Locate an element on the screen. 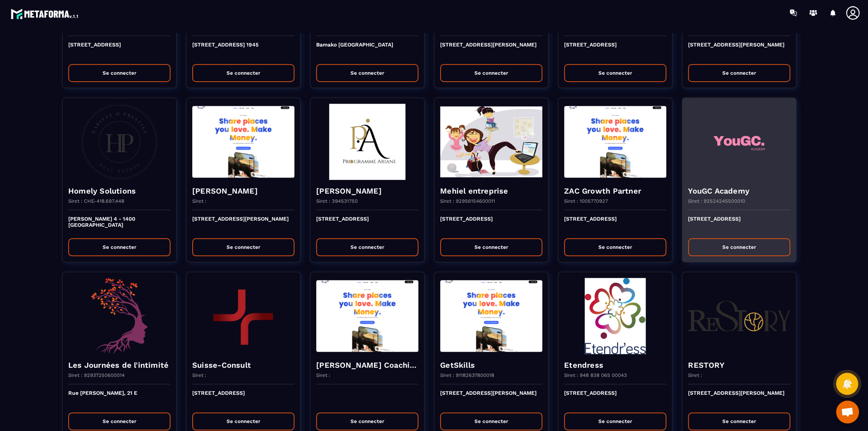 The height and width of the screenshot is (431, 868). h4: Mehiel entreprise is located at coordinates (491, 191).